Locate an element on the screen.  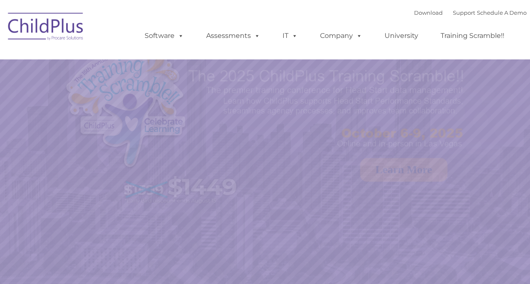
a: Download is located at coordinates (429, 13).